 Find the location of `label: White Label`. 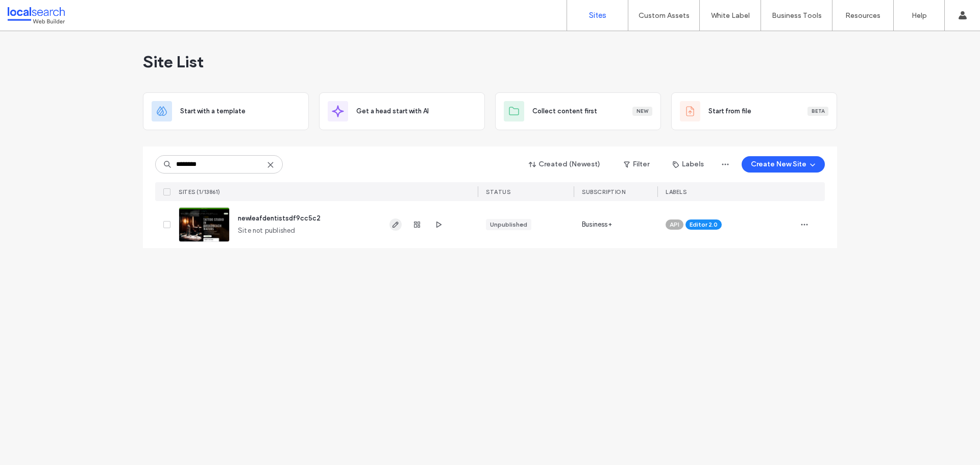

label: White Label is located at coordinates (730, 16).